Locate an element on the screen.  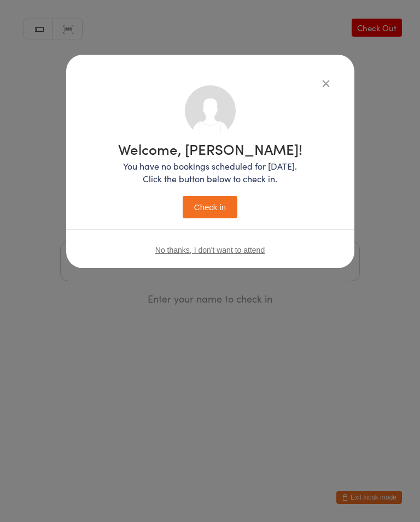
button: No thanks, I don't want to attend is located at coordinates (210, 250).